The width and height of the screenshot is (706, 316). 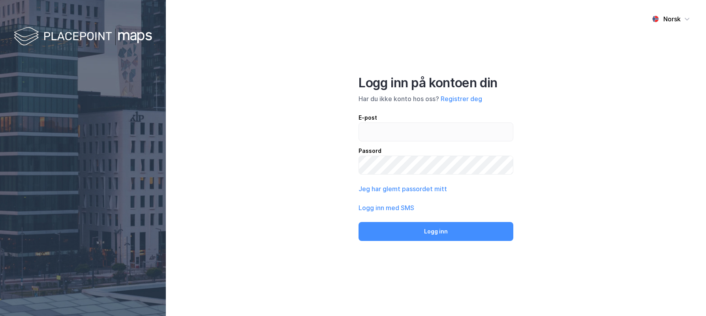 What do you see at coordinates (403, 189) in the screenshot?
I see `button: Jeg har glemt passordet mitt` at bounding box center [403, 189].